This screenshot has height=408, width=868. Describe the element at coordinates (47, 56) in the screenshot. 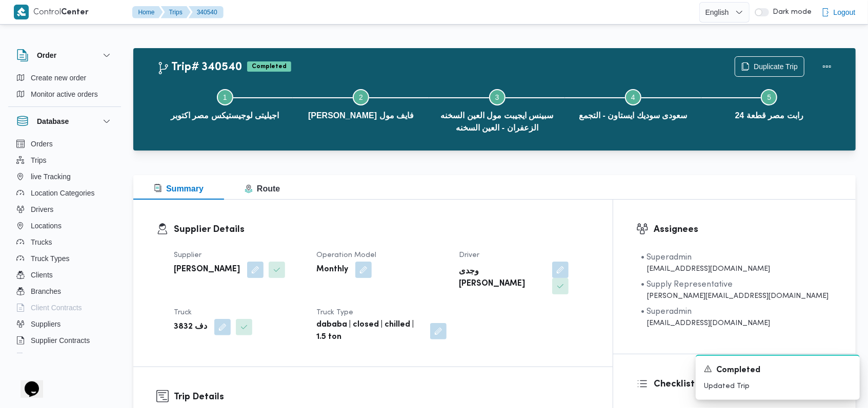

I see `h3: Order` at that location.